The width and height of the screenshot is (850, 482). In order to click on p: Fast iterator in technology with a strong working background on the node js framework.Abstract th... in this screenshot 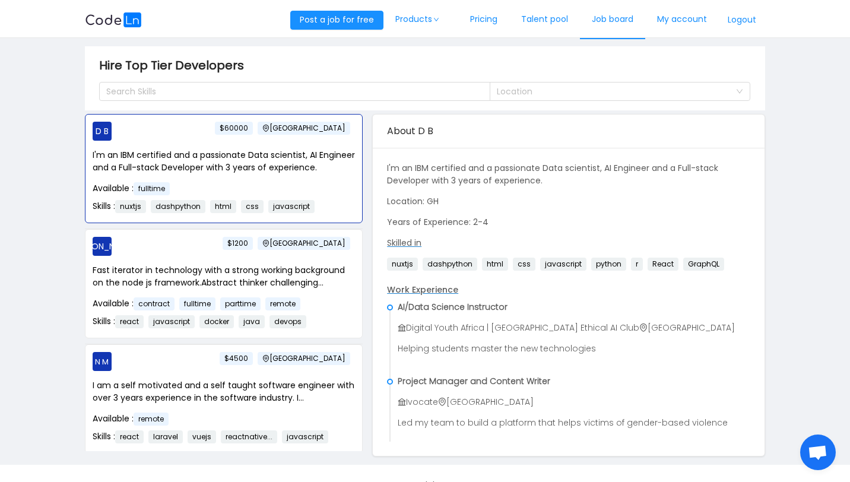, I will do `click(224, 277)`.